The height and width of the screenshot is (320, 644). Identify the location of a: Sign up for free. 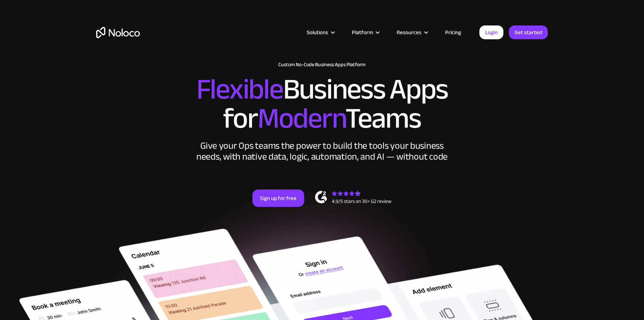
(278, 198).